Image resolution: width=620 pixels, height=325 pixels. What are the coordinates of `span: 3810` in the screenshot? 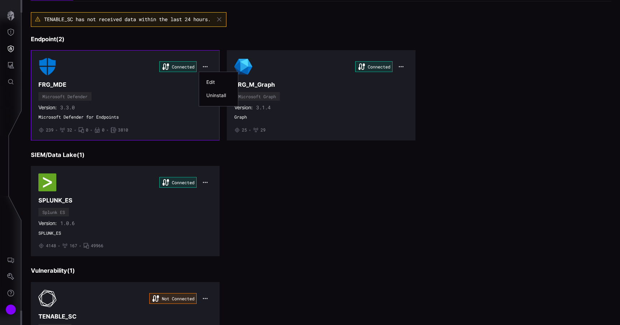 It's located at (123, 130).